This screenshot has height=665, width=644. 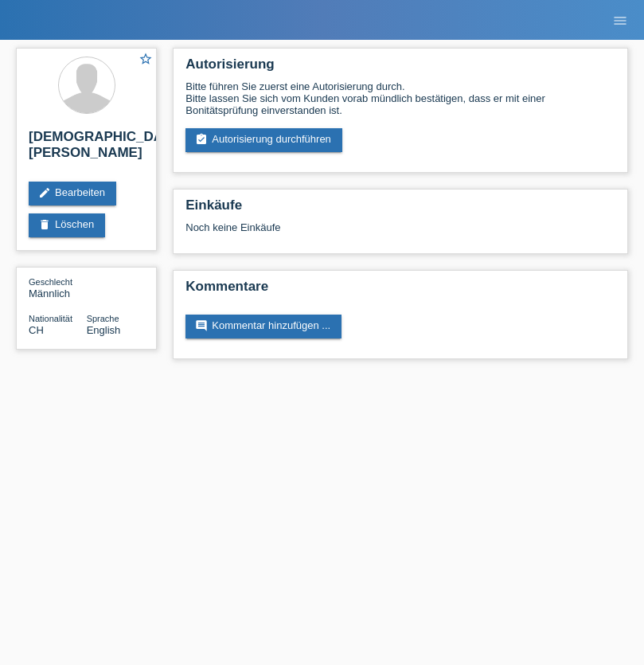 What do you see at coordinates (401, 291) in the screenshot?
I see `h2: Kommentare` at bounding box center [401, 291].